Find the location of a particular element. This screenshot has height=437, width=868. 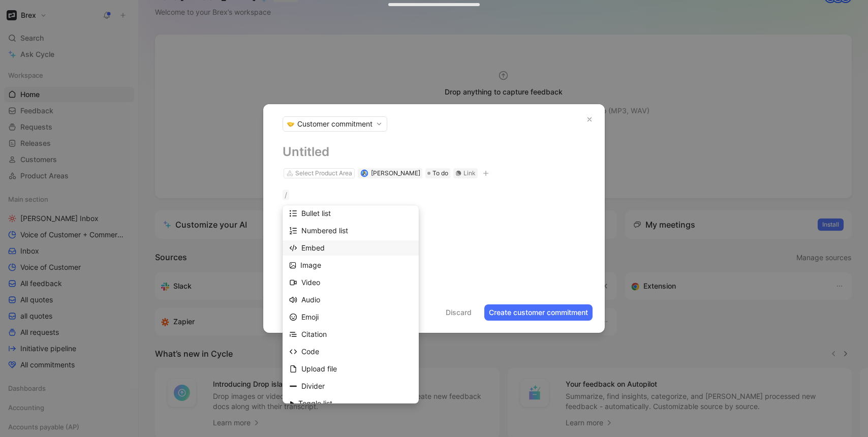

div: Numbered list is located at coordinates (357, 231).